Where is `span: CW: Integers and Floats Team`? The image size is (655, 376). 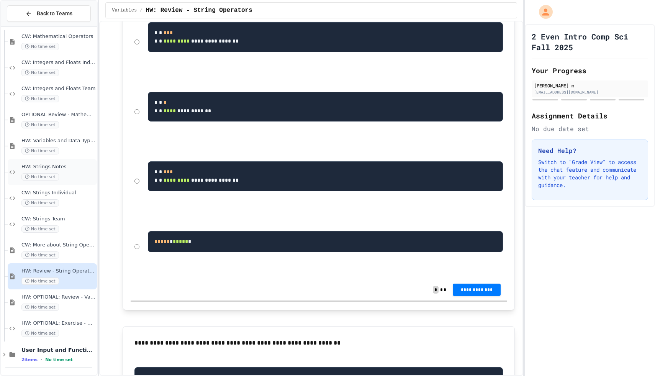
span: CW: Integers and Floats Team is located at coordinates (58, 89).